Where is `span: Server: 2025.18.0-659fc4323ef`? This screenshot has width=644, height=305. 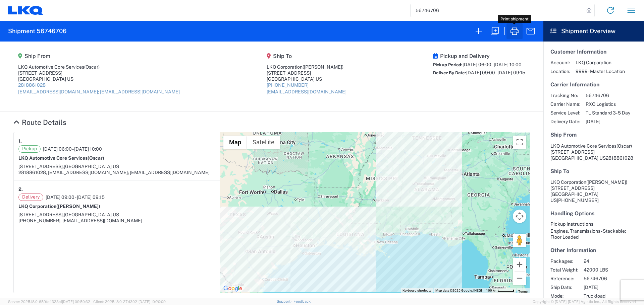 span: Server: 2025.18.0-659fc4323ef is located at coordinates (49, 302).